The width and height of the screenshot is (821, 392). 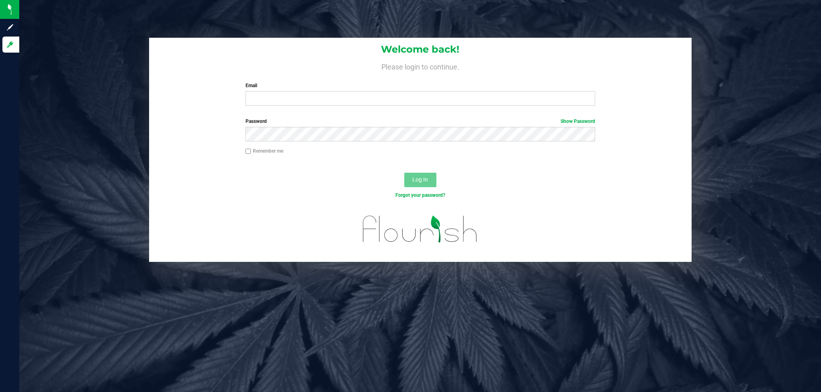 What do you see at coordinates (420, 49) in the screenshot?
I see `h1: Welcome back!` at bounding box center [420, 49].